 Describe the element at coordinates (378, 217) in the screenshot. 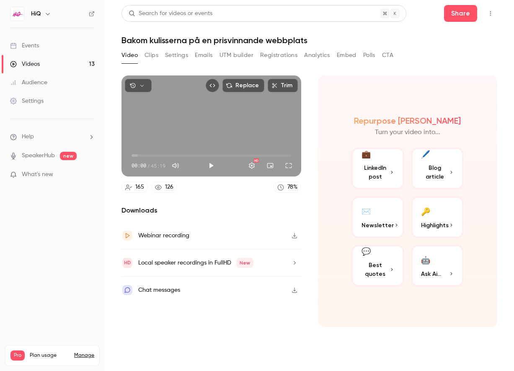

I see `button: ✉️Newsletter` at that location.